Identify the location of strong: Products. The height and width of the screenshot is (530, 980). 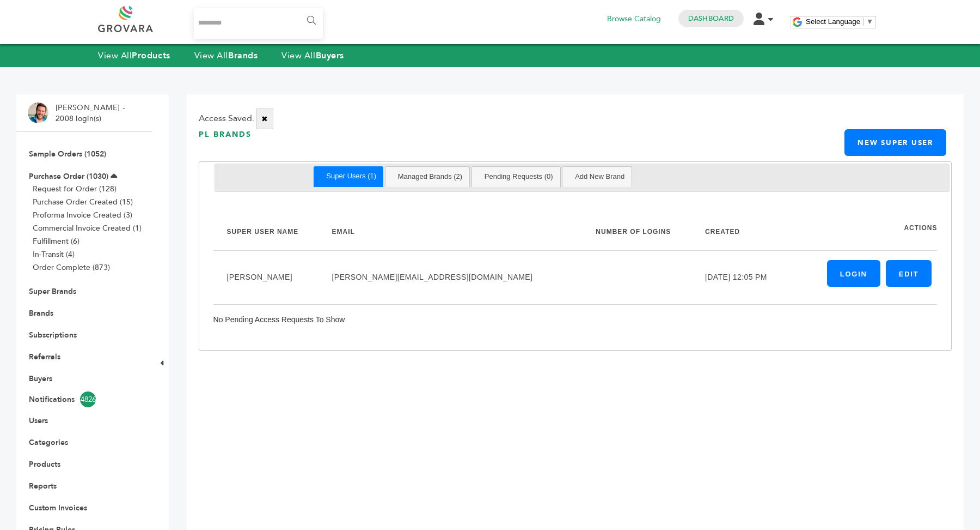
(151, 56).